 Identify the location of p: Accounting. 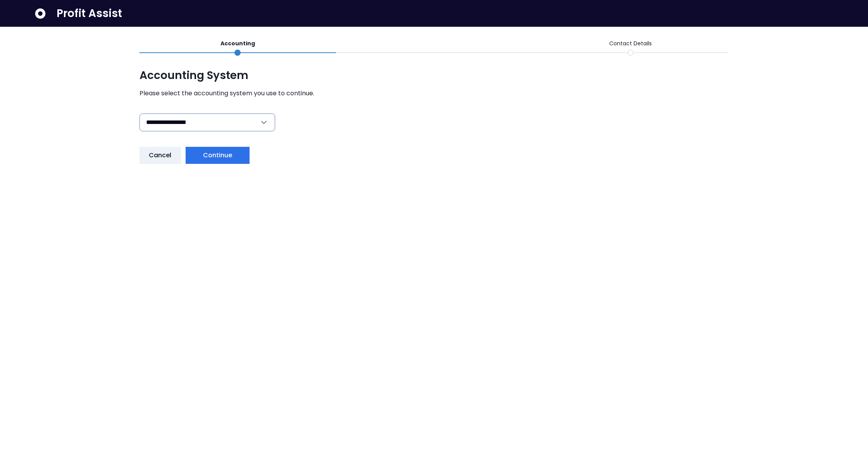
(238, 43).